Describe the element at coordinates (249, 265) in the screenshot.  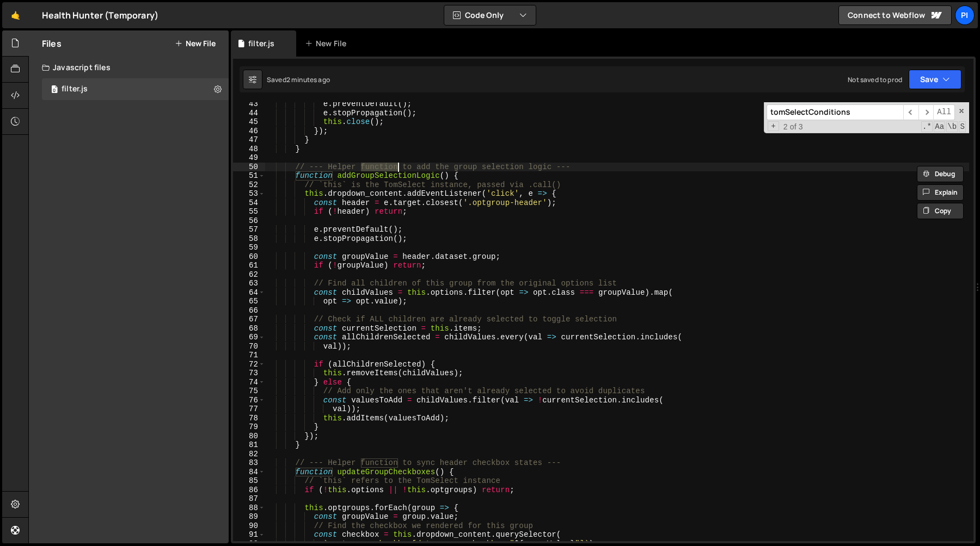
I see `div: 61` at that location.